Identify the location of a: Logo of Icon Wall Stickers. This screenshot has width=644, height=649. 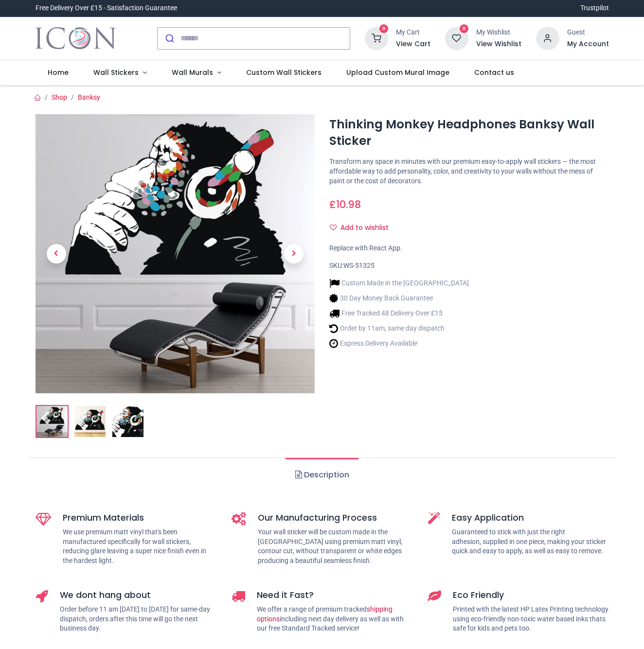
(75, 38).